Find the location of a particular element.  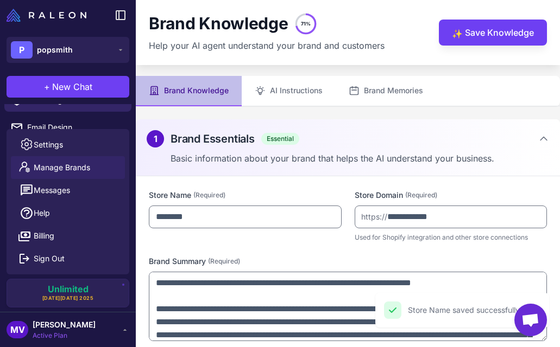

button: Messages is located at coordinates (68, 191).